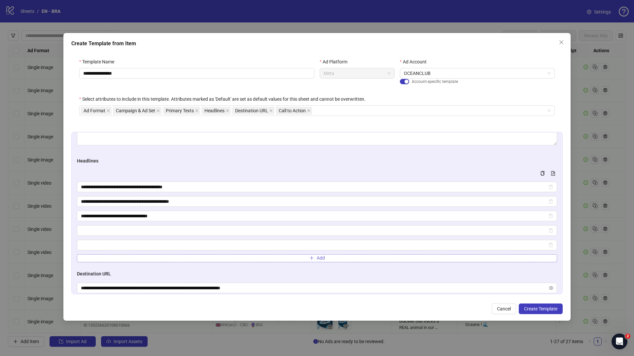  What do you see at coordinates (317, 216) in the screenshot?
I see `div: Multi-input container - paste or copy values` at bounding box center [317, 216].